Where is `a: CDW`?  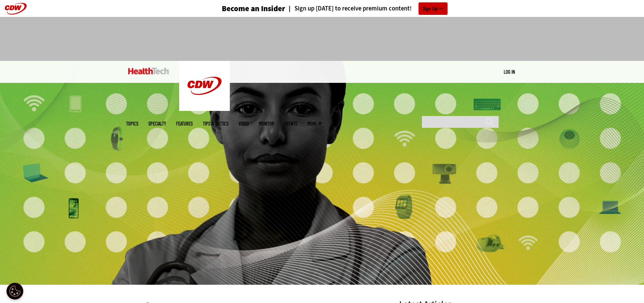
a: CDW is located at coordinates (204, 109).